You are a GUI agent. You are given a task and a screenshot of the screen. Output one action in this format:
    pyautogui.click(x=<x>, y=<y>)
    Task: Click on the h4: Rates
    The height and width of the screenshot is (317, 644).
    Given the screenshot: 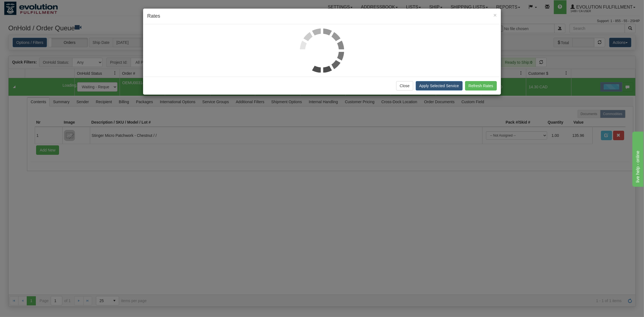 What is the action you would take?
    pyautogui.click(x=322, y=16)
    